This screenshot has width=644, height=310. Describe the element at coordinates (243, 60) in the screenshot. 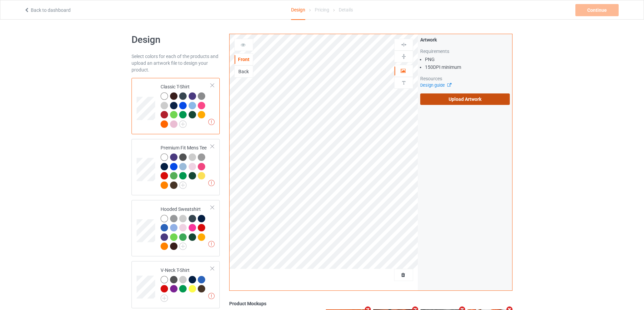

I see `div: Front` at that location.